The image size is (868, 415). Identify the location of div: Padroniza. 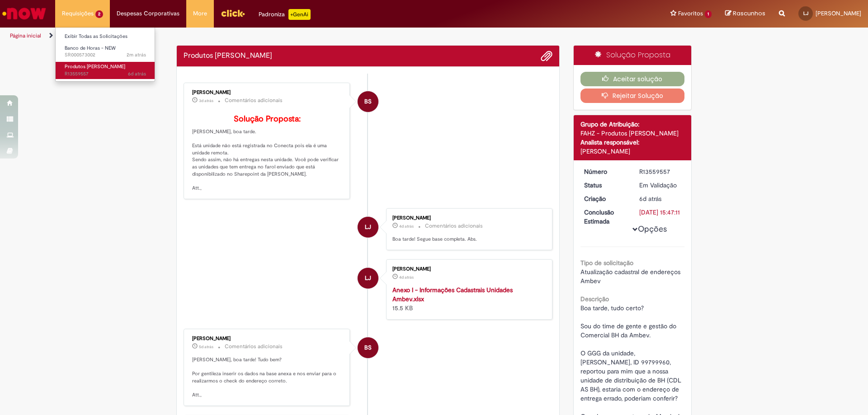
(285, 15).